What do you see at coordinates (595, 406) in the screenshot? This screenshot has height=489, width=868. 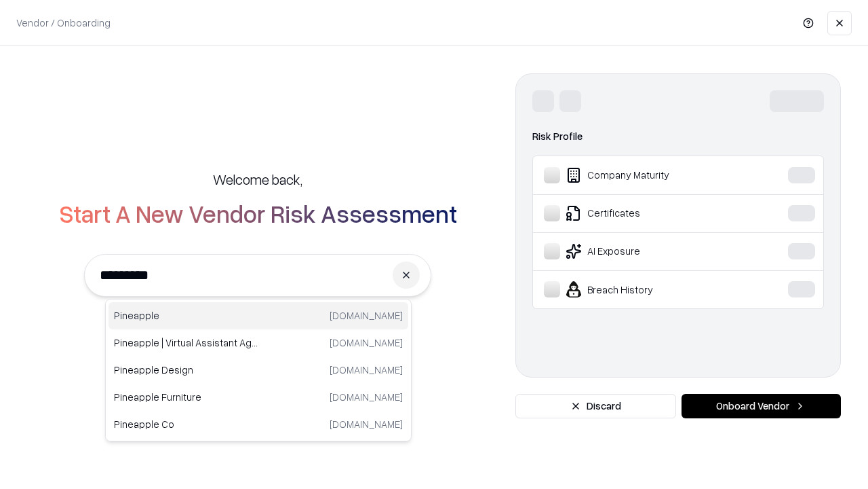 I see `button: Discard` at bounding box center [595, 406].